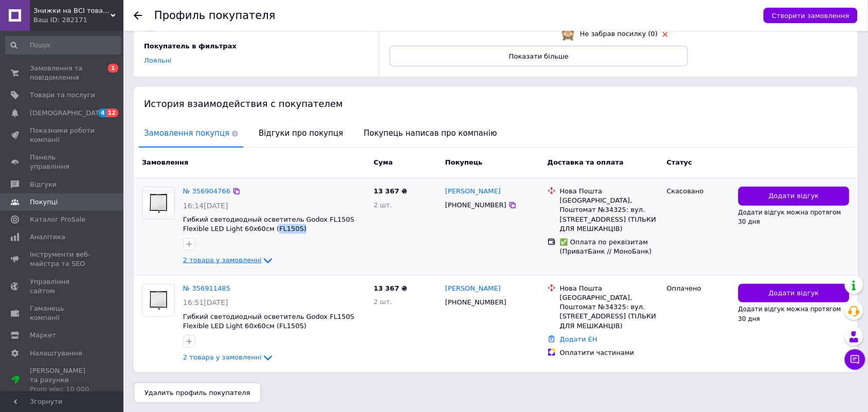 The width and height of the screenshot is (868, 412). Describe the element at coordinates (539, 56) in the screenshot. I see `button: Показати більше` at that location.